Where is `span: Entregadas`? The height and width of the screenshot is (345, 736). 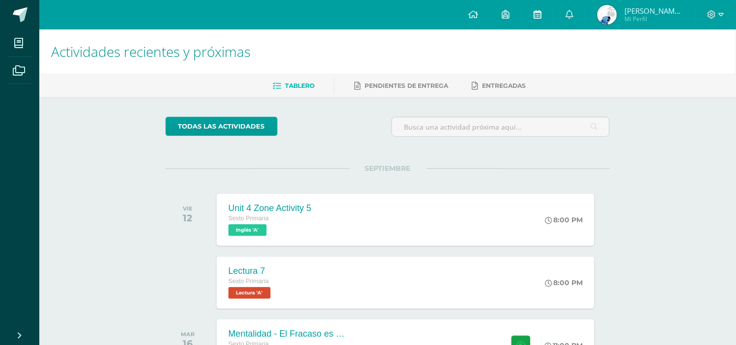
span: Entregadas is located at coordinates (504, 85).